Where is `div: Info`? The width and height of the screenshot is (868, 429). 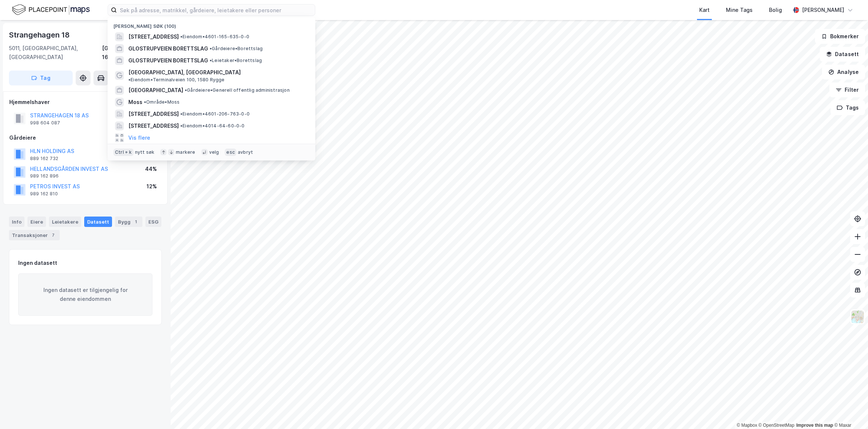 div: Info is located at coordinates (16, 222).